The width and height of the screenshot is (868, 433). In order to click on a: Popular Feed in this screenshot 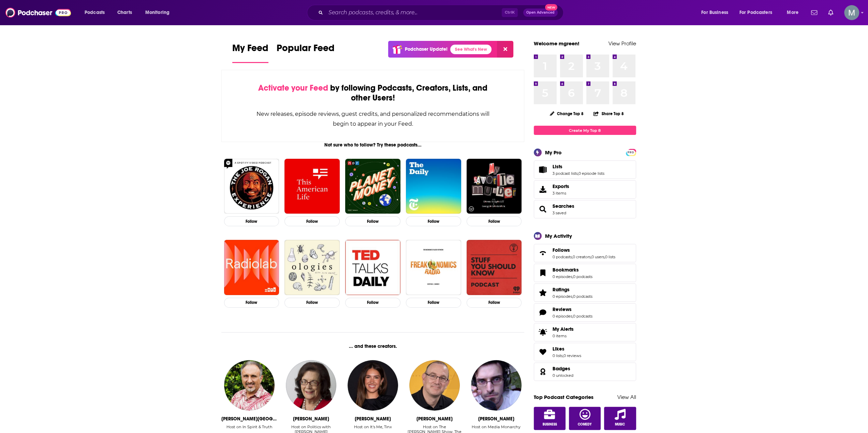, I will do `click(306, 52)`.